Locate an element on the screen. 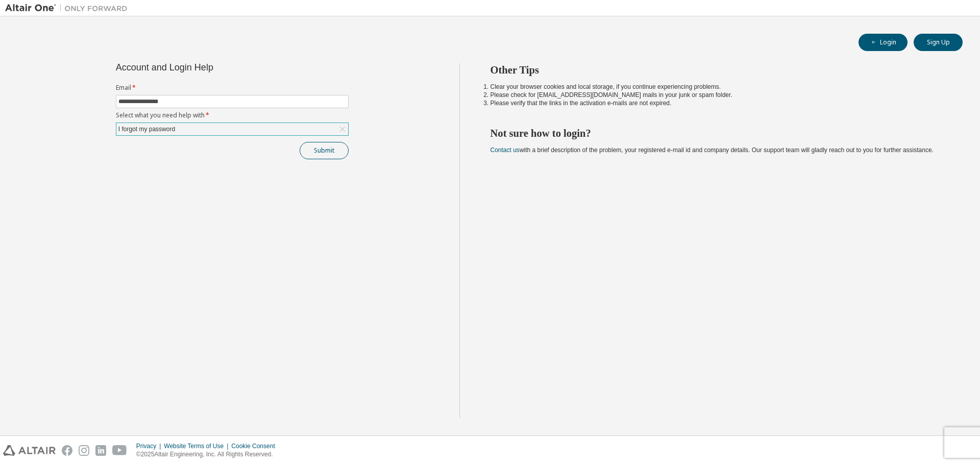  p: © 2025 Altair Engineering, Inc. All Rights Reserved. is located at coordinates (209, 455).